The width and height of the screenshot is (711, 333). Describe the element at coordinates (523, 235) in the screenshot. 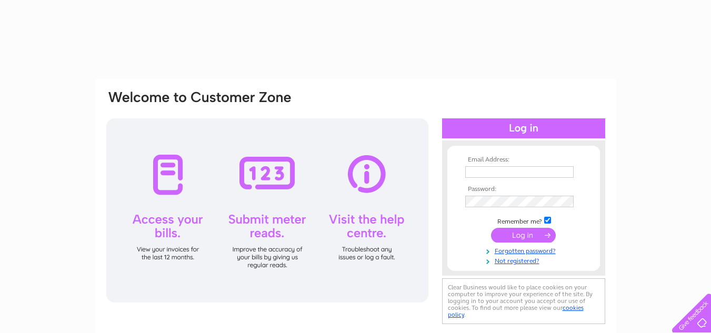

I see `input: Submit` at that location.